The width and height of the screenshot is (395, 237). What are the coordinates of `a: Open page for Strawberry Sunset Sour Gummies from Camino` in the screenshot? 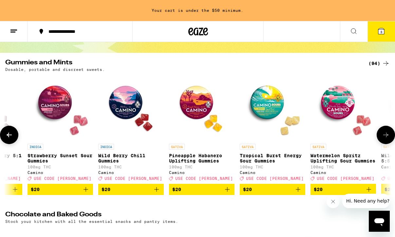 It's located at (60, 129).